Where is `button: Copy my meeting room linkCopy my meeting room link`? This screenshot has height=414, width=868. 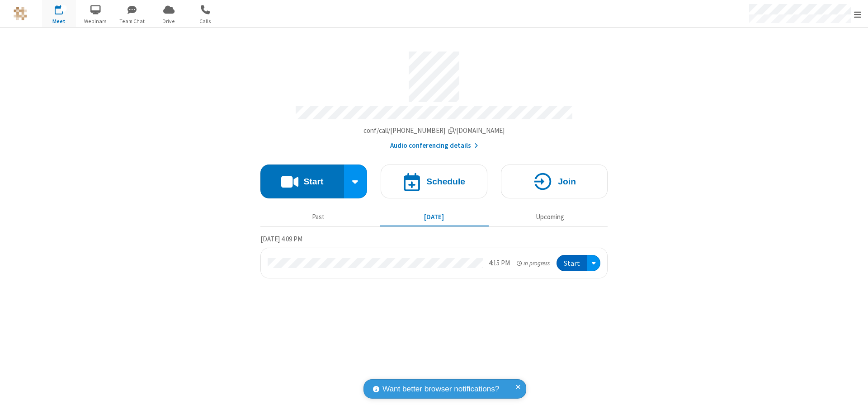 button: Copy my meeting room linkCopy my meeting room link is located at coordinates (434, 131).